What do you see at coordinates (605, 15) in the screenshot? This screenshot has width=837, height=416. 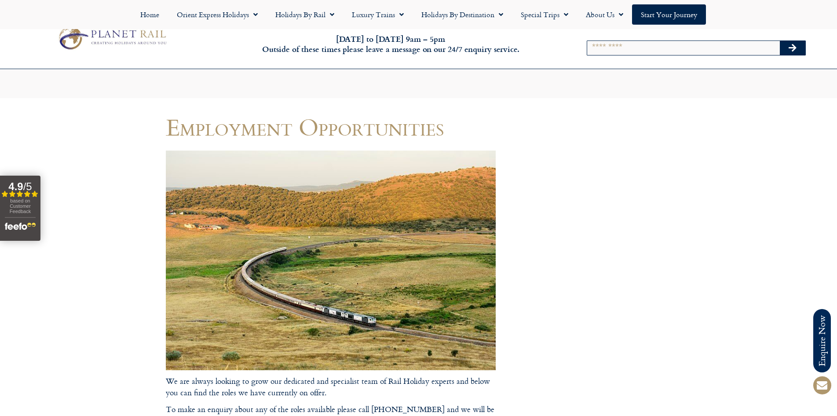 I see `a: About Us` at bounding box center [605, 15].